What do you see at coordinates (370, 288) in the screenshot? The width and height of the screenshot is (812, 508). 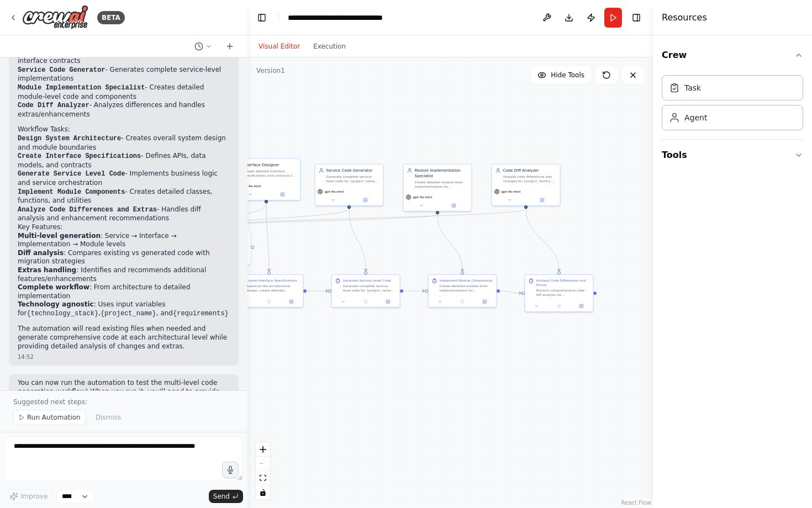 I see `div: Generate complete service-level code for {project_name} using {technology_stack}. Implement busin...` at bounding box center [370, 288].